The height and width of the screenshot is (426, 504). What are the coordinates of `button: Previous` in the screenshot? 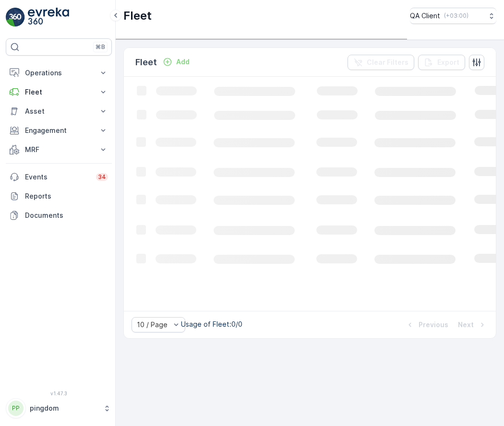 It's located at (427, 325).